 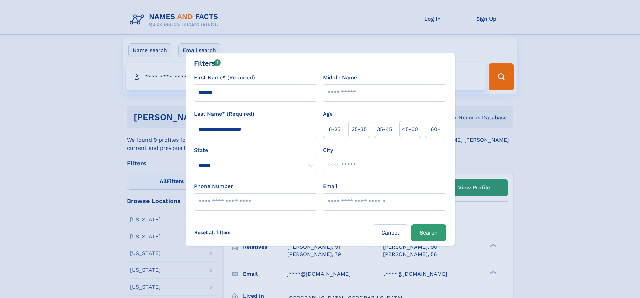 I want to click on label: Cancel, so click(x=391, y=233).